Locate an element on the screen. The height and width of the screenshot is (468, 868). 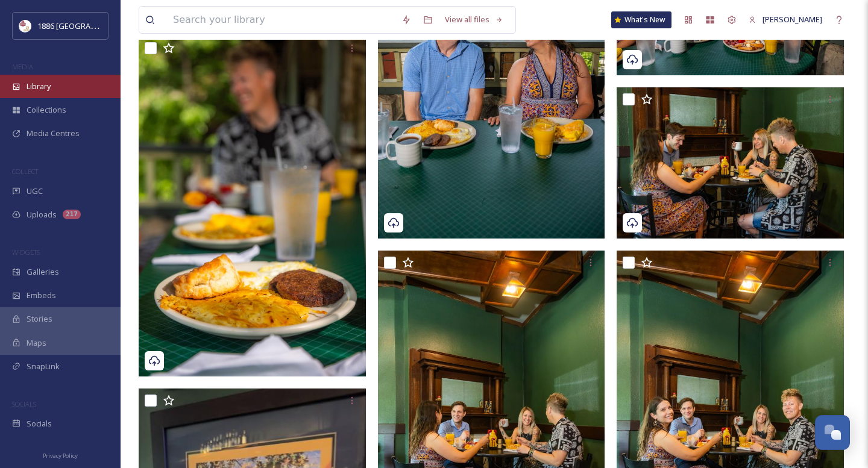
button: Open Chat is located at coordinates (832, 433).